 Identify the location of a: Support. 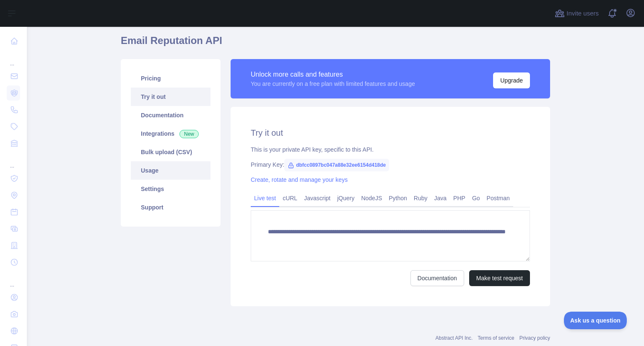
(170, 207).